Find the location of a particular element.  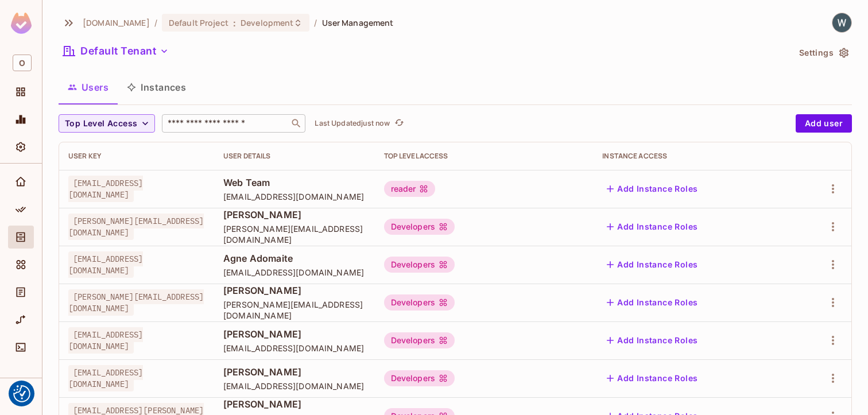

div: User Details is located at coordinates (295, 156).